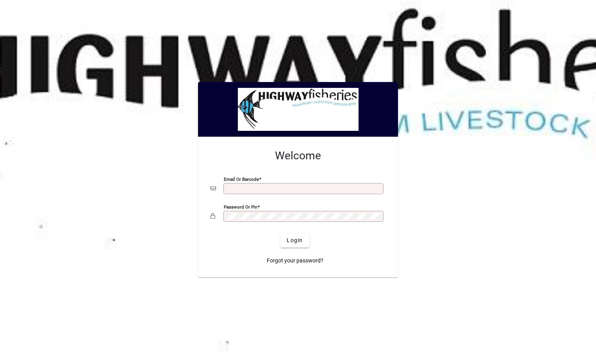 This screenshot has height=364, width=596. I want to click on h2: Welcome, so click(298, 156).